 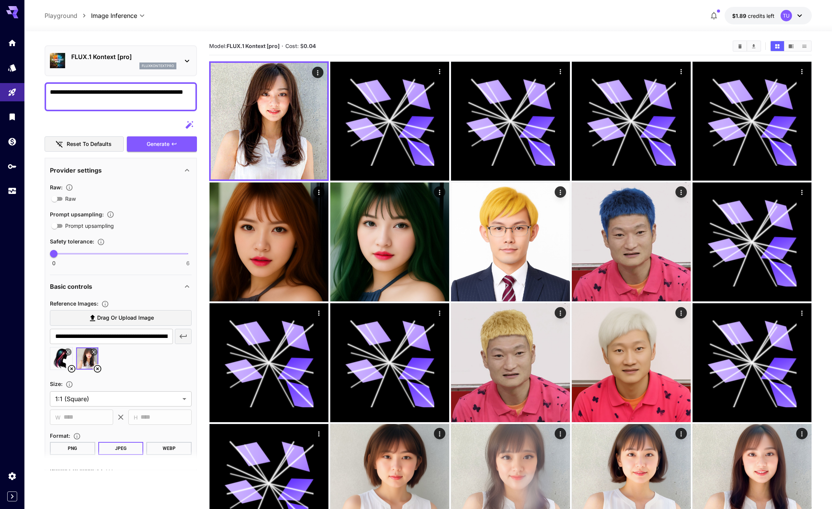 I want to click on div: Home, so click(x=12, y=43).